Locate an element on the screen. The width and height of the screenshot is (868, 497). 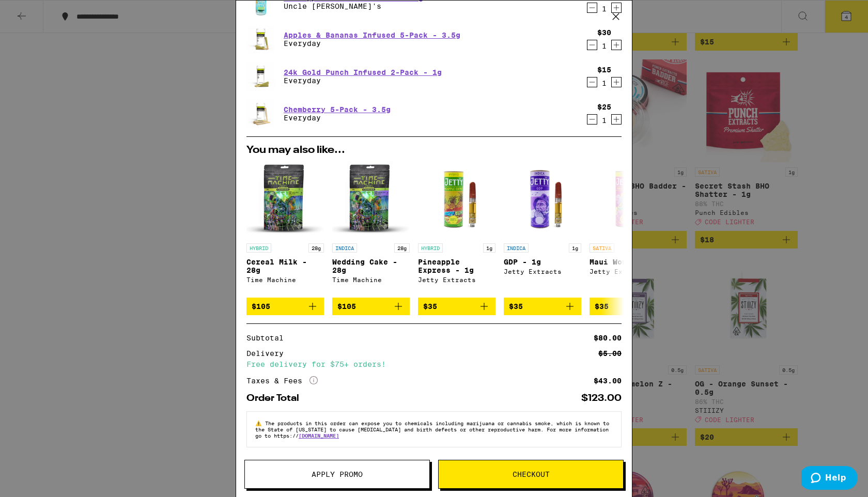
p: Wedding Cake - 28g is located at coordinates (371, 266).